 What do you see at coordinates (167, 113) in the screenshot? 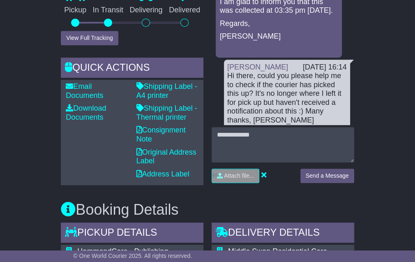
I see `a: Shipping Label - Thermal printer` at bounding box center [167, 113].